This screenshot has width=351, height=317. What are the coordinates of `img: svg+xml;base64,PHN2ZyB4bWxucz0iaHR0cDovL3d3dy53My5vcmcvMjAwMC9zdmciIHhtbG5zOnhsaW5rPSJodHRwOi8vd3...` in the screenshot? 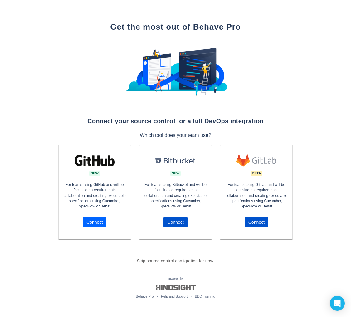 It's located at (175, 160).